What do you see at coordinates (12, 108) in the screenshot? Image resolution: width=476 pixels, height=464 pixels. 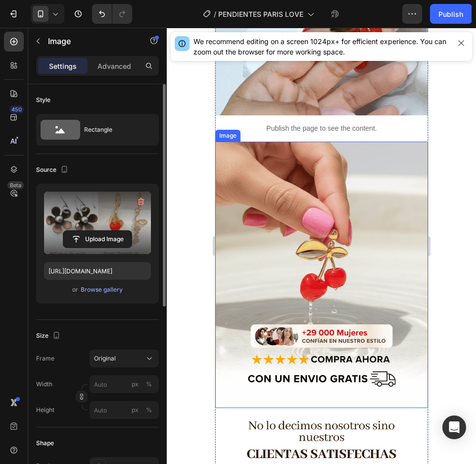 I see `div: Image` at bounding box center [12, 108].